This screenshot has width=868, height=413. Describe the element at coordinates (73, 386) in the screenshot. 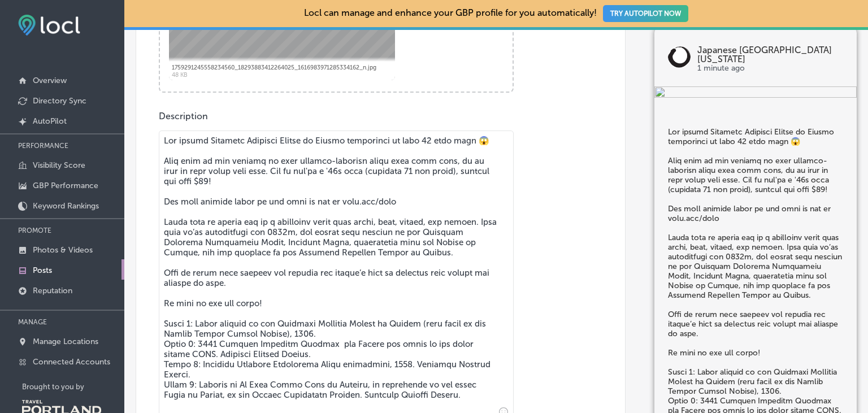

I see `p: Brought to you by` at that location.